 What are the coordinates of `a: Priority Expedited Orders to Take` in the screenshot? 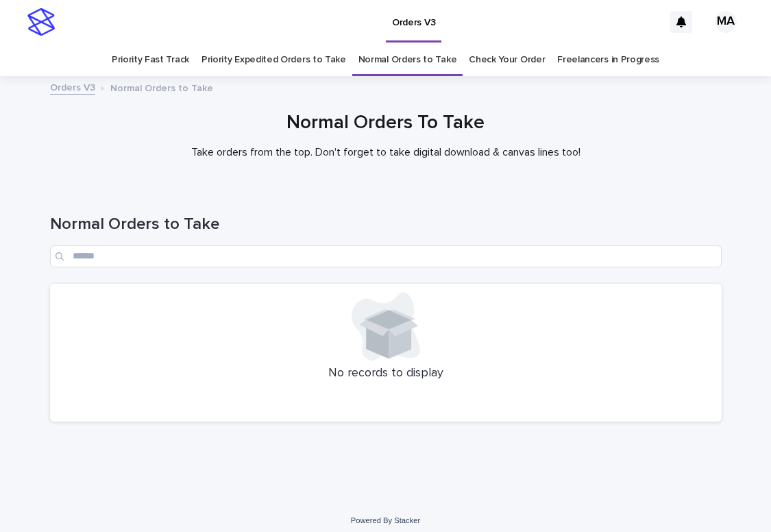 It's located at (274, 60).